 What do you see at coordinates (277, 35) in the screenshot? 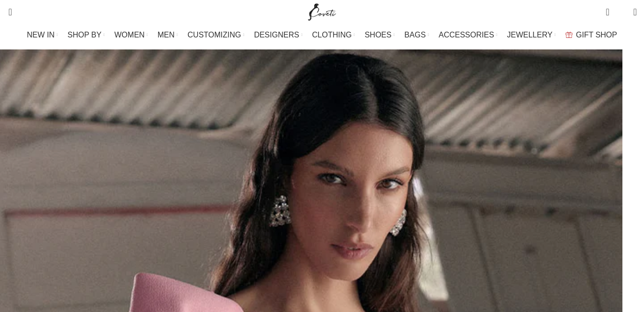
I see `span: DESIGNERS` at bounding box center [277, 35].